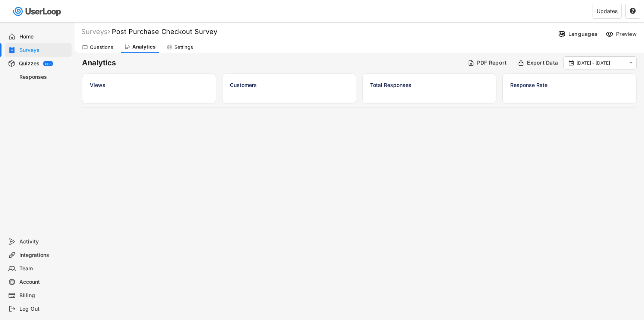  I want to click on div: Account, so click(44, 281).